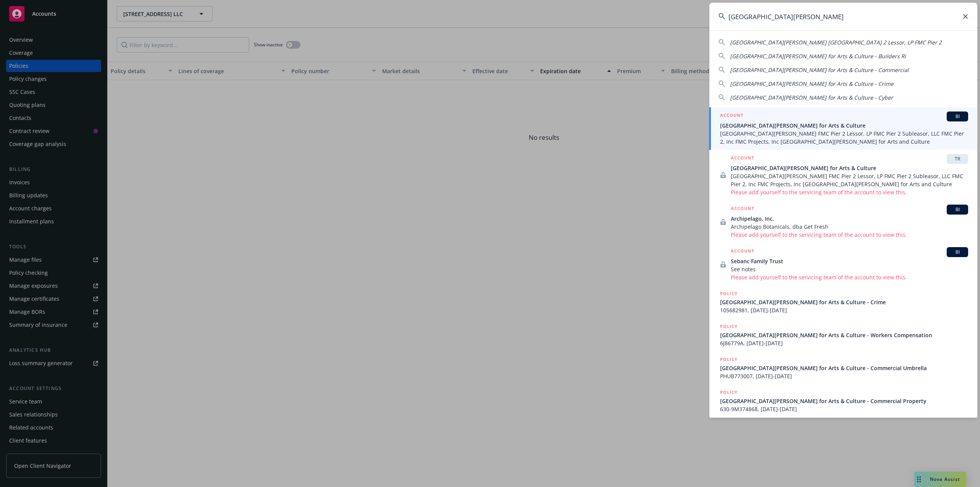  I want to click on span: Archipelago Botanicals, dba Get Fresh, so click(850, 227).